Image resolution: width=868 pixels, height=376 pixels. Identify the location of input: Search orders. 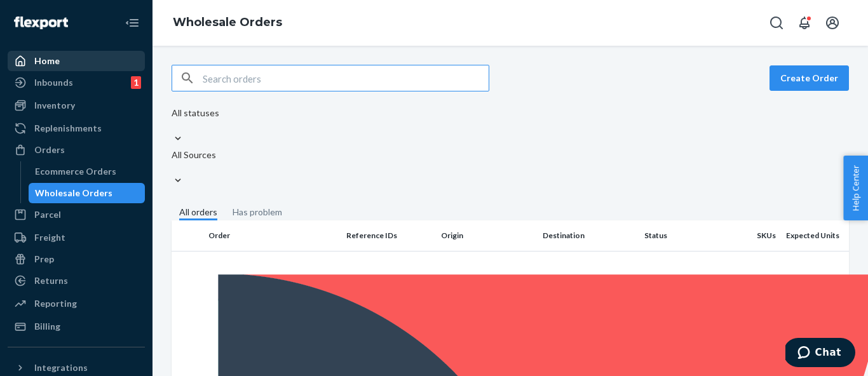
(346, 78).